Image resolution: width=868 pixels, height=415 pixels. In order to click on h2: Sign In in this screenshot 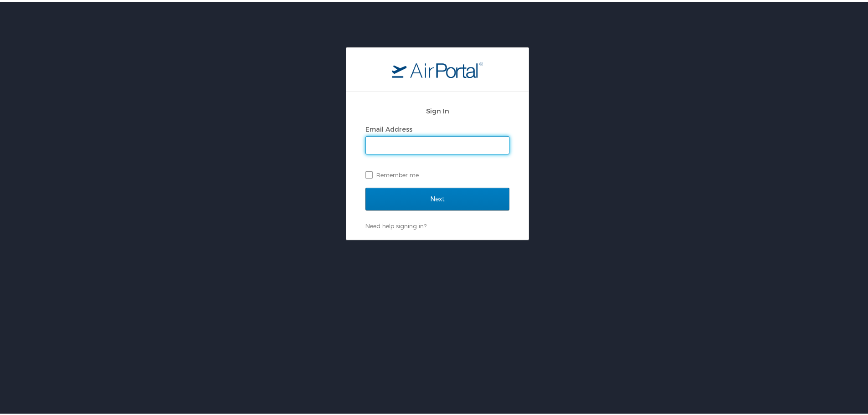, I will do `click(438, 109)`.